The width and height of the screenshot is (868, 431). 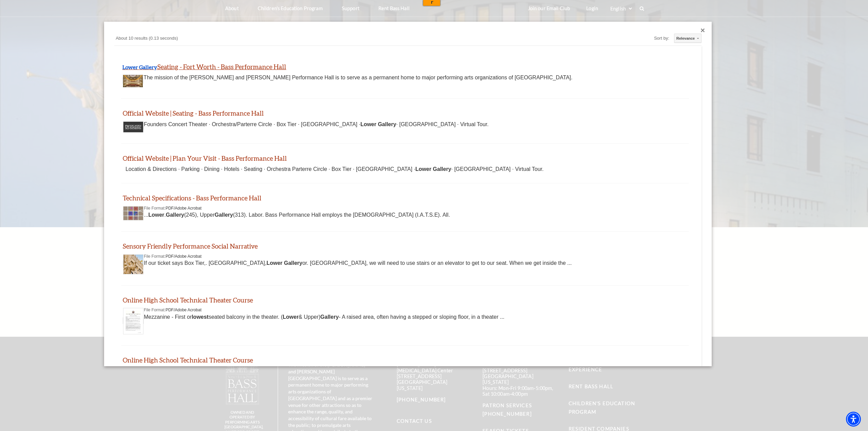 What do you see at coordinates (21, 6) in the screenshot?
I see `img: attrna` at bounding box center [21, 6].